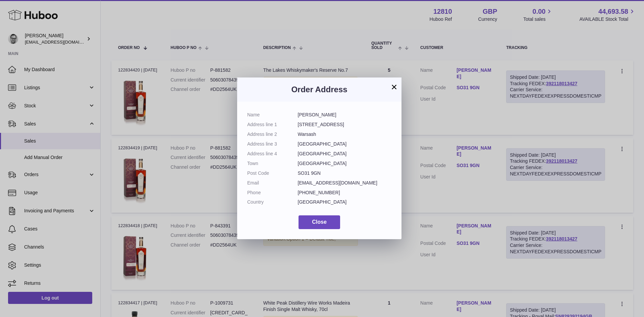 The width and height of the screenshot is (644, 317). What do you see at coordinates (273, 144) in the screenshot?
I see `dt: Address line 3` at bounding box center [273, 144].